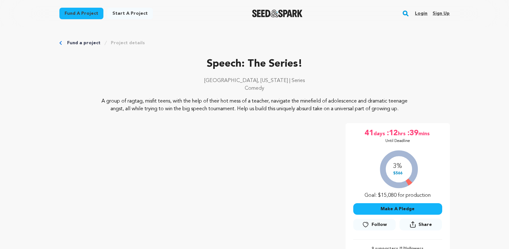 The width and height of the screenshot is (509, 249). I want to click on span: :12, so click(392, 133).